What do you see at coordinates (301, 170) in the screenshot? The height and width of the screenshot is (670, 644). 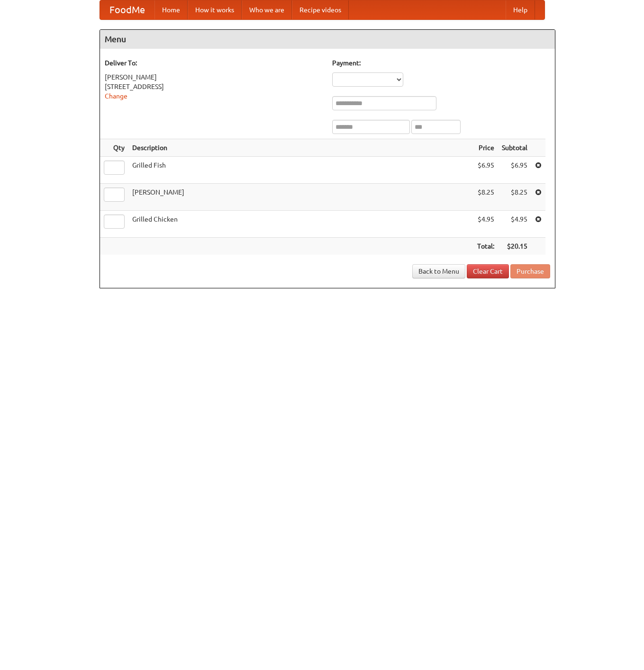 I see `td: Grilled Fish` at bounding box center [301, 170].